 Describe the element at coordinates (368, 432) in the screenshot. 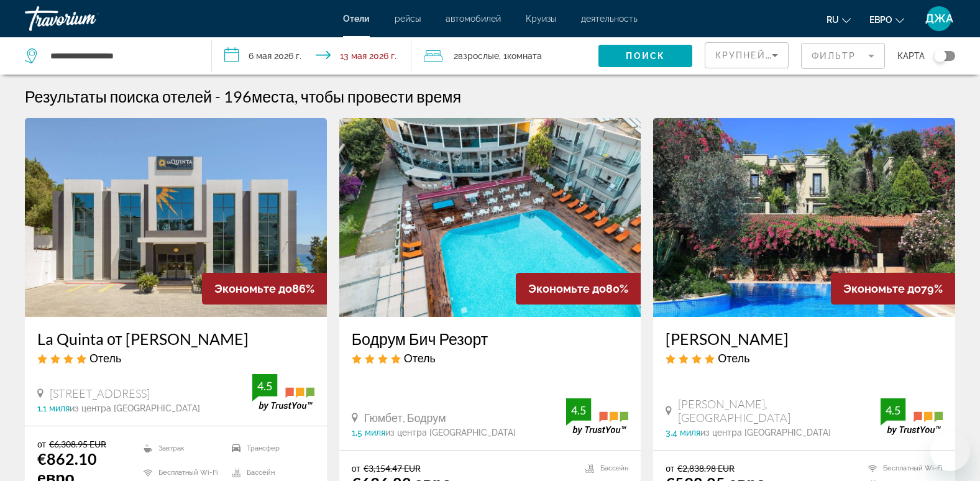

I see `span: 1,5 миля` at that location.